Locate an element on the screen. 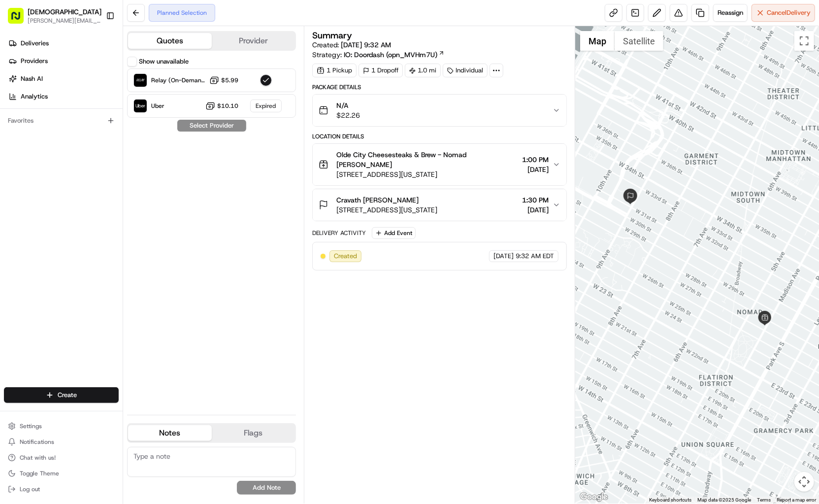 The width and height of the screenshot is (819, 504). span: Created: is located at coordinates (352, 45).